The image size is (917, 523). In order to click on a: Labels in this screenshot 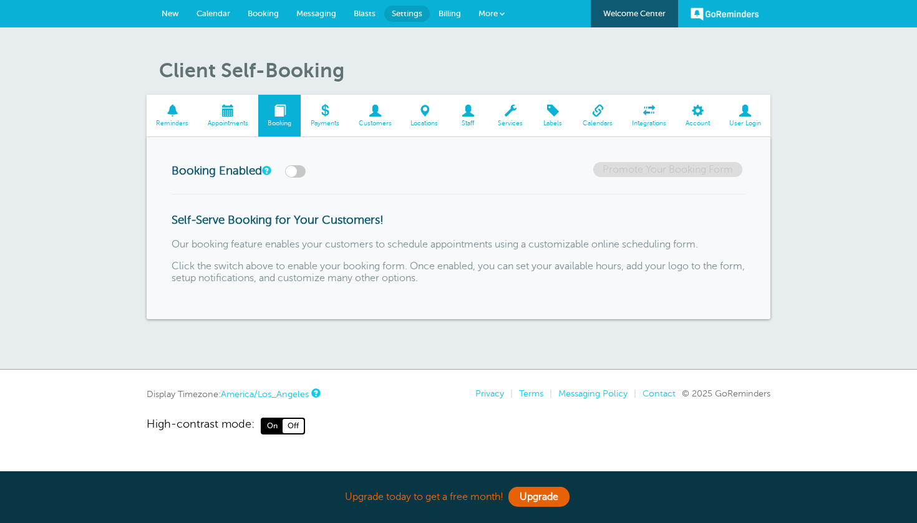, I will do `click(553, 115)`.